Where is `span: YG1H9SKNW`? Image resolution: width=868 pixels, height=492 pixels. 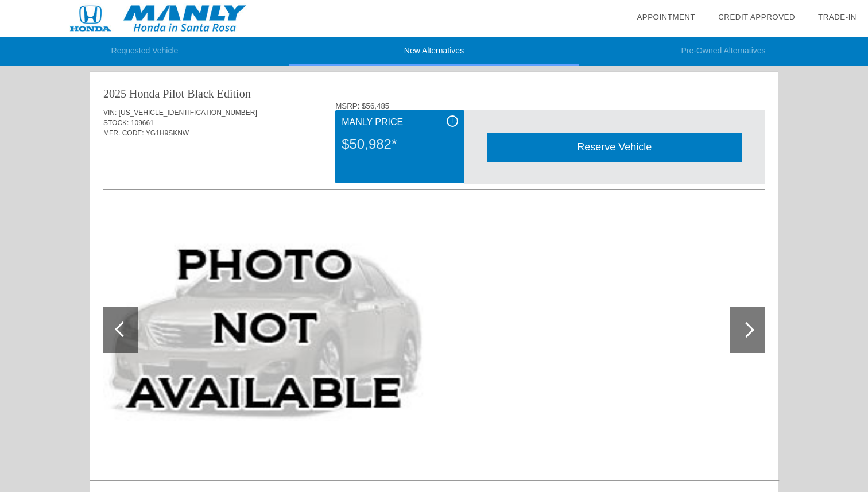 span: YG1H9SKNW is located at coordinates (168, 134).